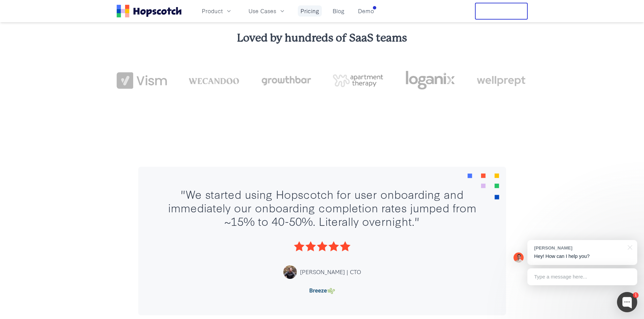 This screenshot has width=644, height=319. I want to click on img: loganix-logo, so click(430, 81).